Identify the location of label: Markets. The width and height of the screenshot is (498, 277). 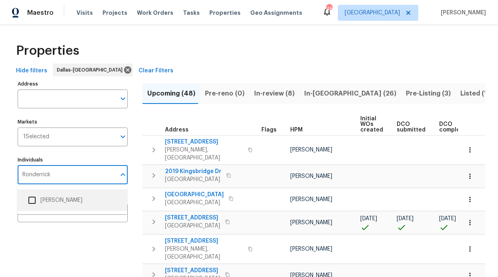
(72, 122).